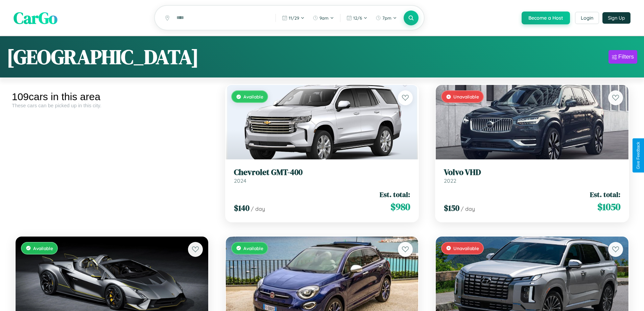 The image size is (644, 311). What do you see at coordinates (387, 18) in the screenshot?
I see `span: 7pm` at bounding box center [387, 18].